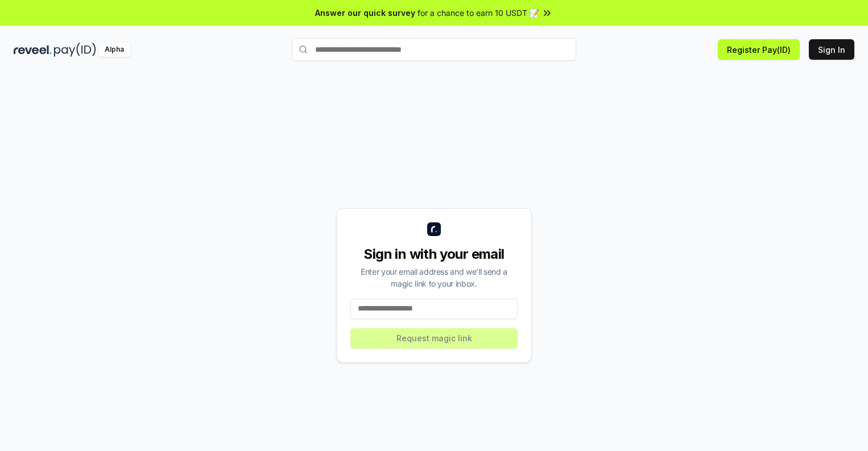 Image resolution: width=868 pixels, height=451 pixels. Describe the element at coordinates (32, 49) in the screenshot. I see `img: reveel_dark` at that location.